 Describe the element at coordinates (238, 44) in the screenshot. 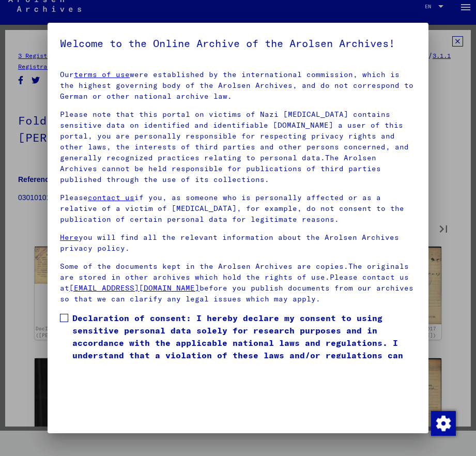

I see `h5: Welcome to the Online Archive of the Arolsen Archives!` at that location.